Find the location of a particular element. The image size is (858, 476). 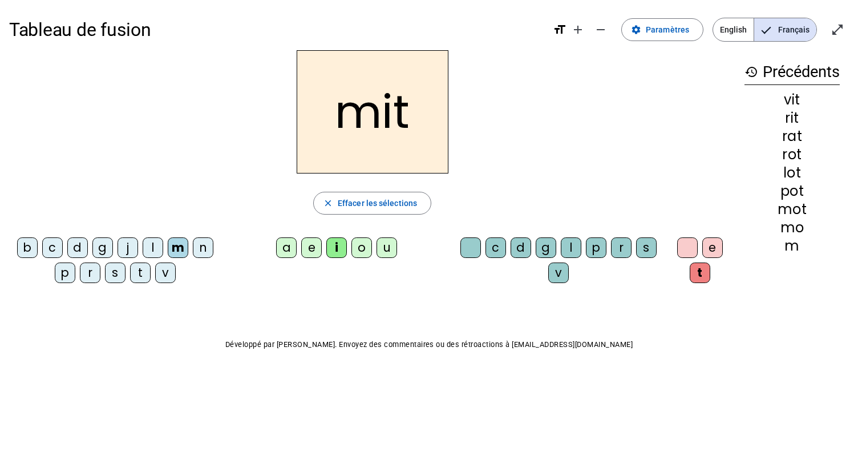

h3: Précédents is located at coordinates (792, 72).